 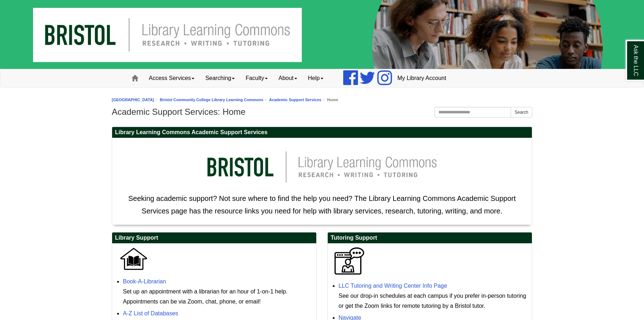 What do you see at coordinates (295, 100) in the screenshot?
I see `a: Academic Support Services` at bounding box center [295, 100].